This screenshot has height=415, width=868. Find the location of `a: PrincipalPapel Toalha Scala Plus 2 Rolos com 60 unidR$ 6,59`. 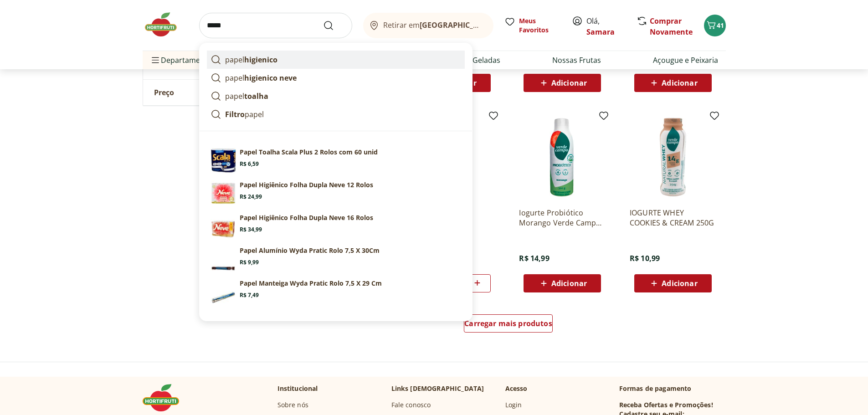

a: PrincipalPapel Toalha Scala Plus 2 Rolos com 60 unidR$ 6,59 is located at coordinates (336, 161).